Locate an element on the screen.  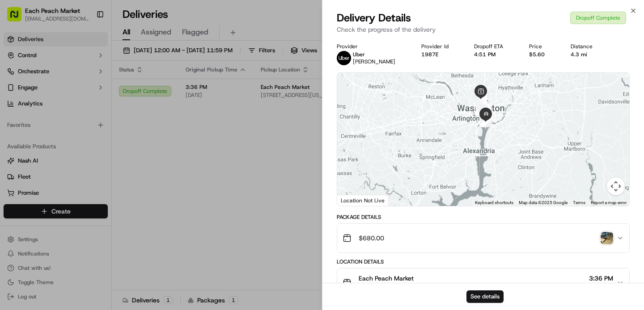
a: Terms (opens in new tab) is located at coordinates (579, 203).